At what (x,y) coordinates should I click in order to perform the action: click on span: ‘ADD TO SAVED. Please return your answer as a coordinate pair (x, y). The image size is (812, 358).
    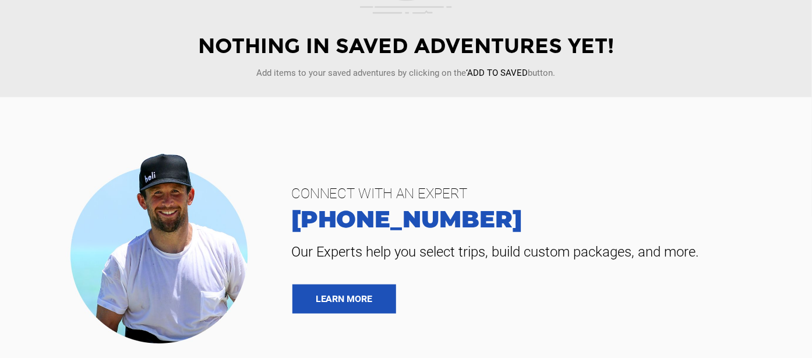
    Looking at the image, I should click on (497, 73).